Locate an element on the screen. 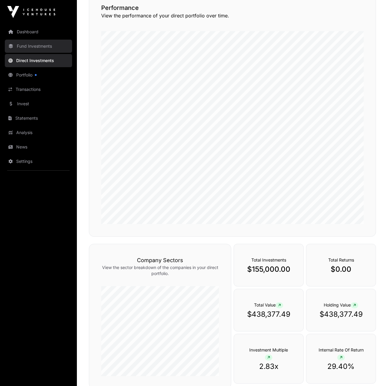 The image size is (388, 386). p: 29.40% is located at coordinates (341, 367).